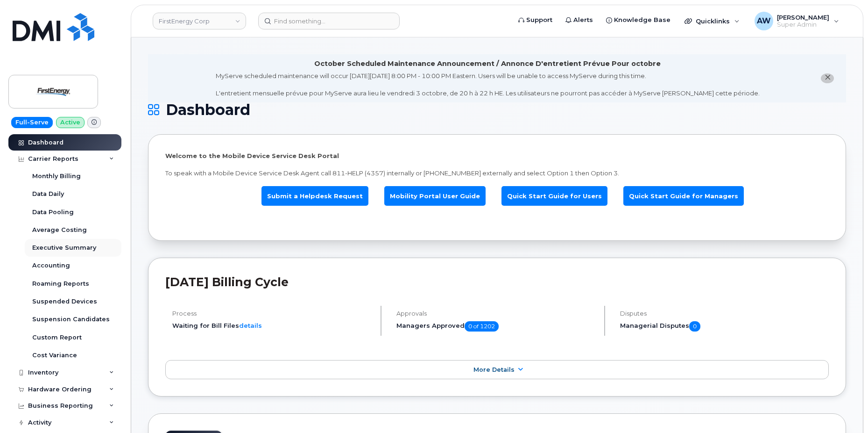 This screenshot has height=433, width=868. Describe the element at coordinates (488, 64) in the screenshot. I see `div: October Scheduled Maintenance Announcement / Annonce D'entretient Prévue Pour octobre` at that location.